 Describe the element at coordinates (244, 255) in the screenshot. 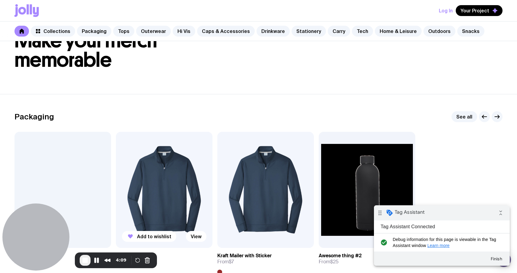

I see `h3: Kraft Mailer with Sticker` at that location.